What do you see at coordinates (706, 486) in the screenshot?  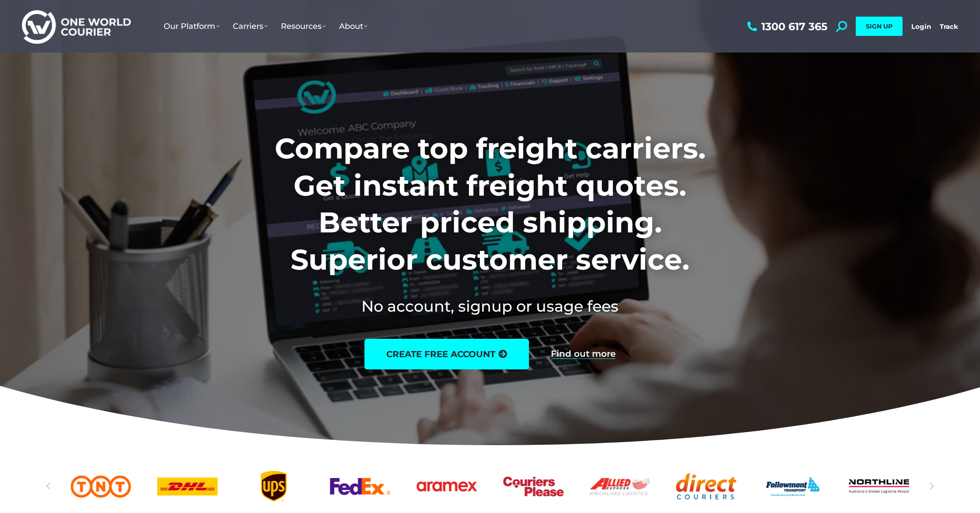 I see `a: Direct Couriers logo` at bounding box center [706, 486].